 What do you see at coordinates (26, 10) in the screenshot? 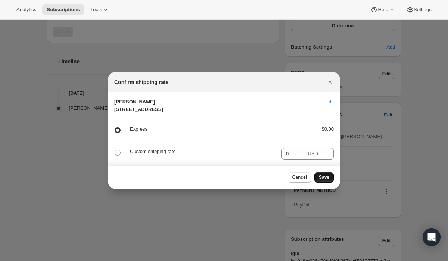
I see `button: Analytics` at bounding box center [26, 10].